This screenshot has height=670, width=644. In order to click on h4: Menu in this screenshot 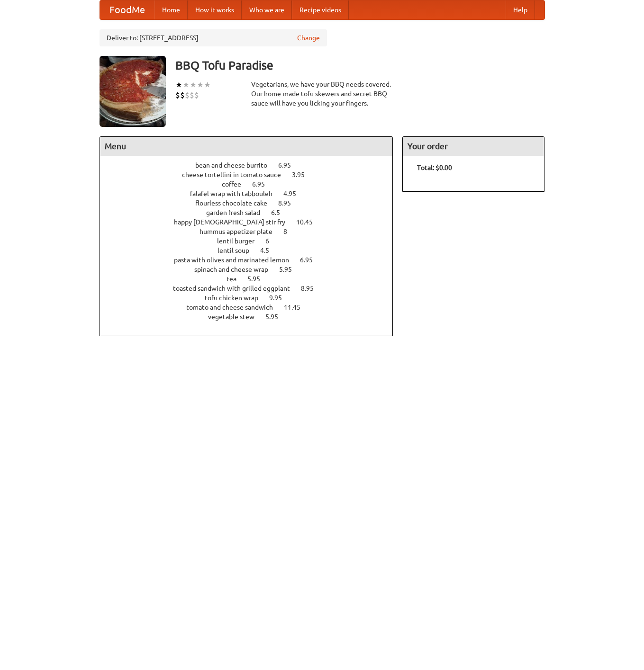, I will do `click(246, 147)`.